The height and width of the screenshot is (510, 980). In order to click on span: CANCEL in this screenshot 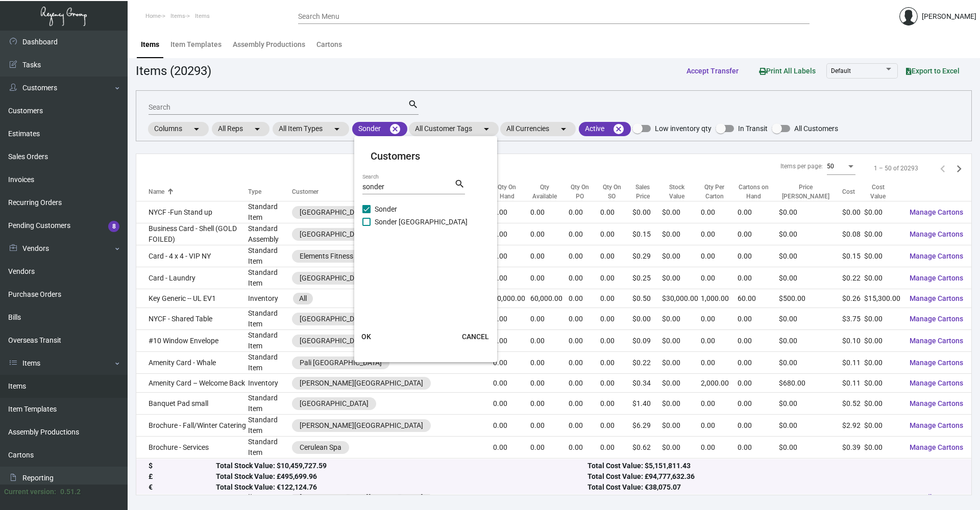, I will do `click(475, 337)`.